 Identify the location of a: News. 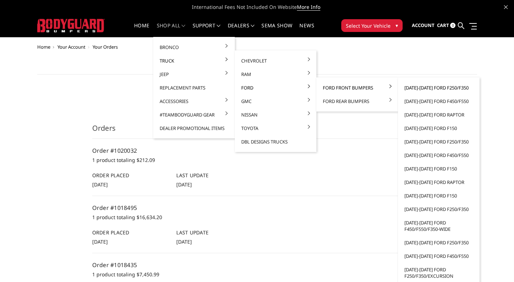
(307, 30).